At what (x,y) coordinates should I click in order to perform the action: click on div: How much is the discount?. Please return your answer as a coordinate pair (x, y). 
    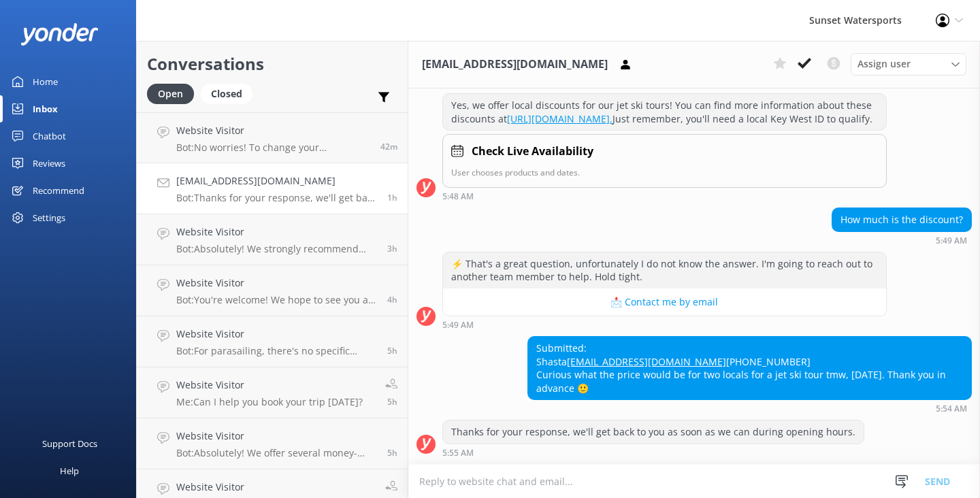
    Looking at the image, I should click on (902, 220).